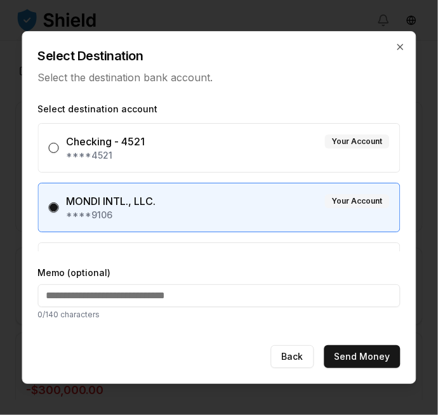  I want to click on div: MONDI INTL., LLC., so click(111, 201).